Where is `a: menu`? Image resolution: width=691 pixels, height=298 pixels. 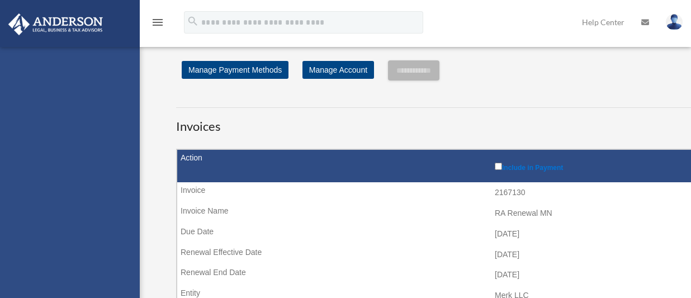 a: menu is located at coordinates (158, 24).